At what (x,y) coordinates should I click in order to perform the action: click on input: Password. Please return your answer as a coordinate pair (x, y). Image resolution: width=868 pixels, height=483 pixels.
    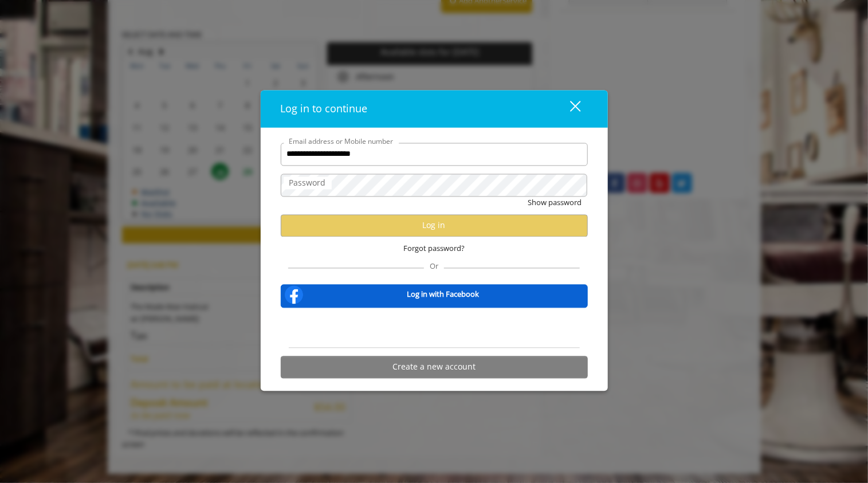
    Looking at the image, I should click on (434, 185).